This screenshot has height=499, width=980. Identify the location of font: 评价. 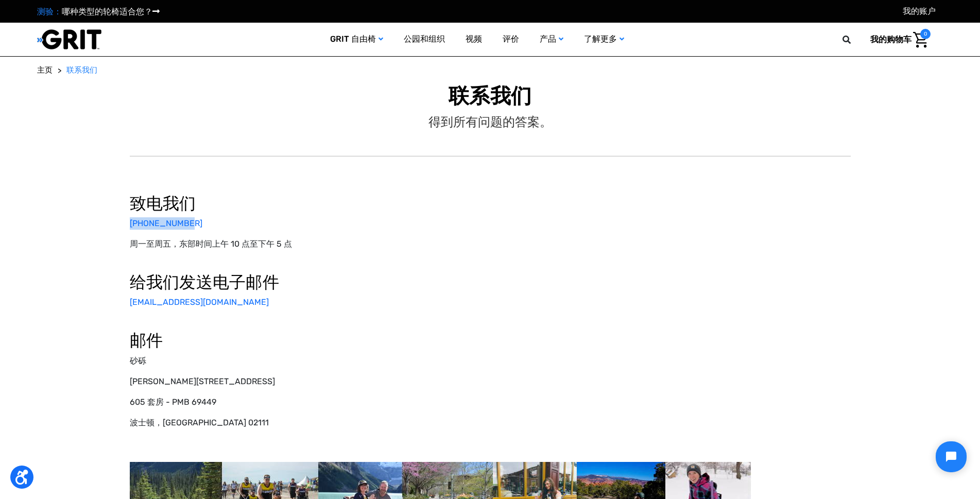
(511, 39).